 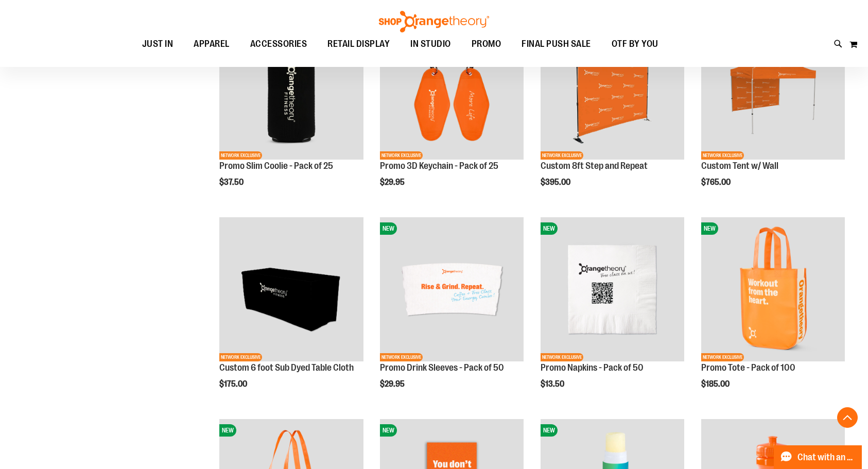 I want to click on span: $765.00, so click(x=717, y=182).